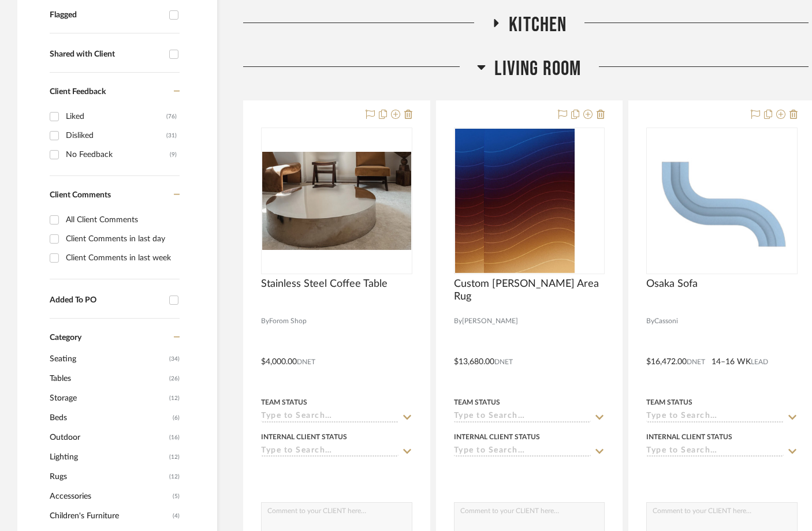  Describe the element at coordinates (81, 195) in the screenshot. I see `span: Client Comments` at that location.